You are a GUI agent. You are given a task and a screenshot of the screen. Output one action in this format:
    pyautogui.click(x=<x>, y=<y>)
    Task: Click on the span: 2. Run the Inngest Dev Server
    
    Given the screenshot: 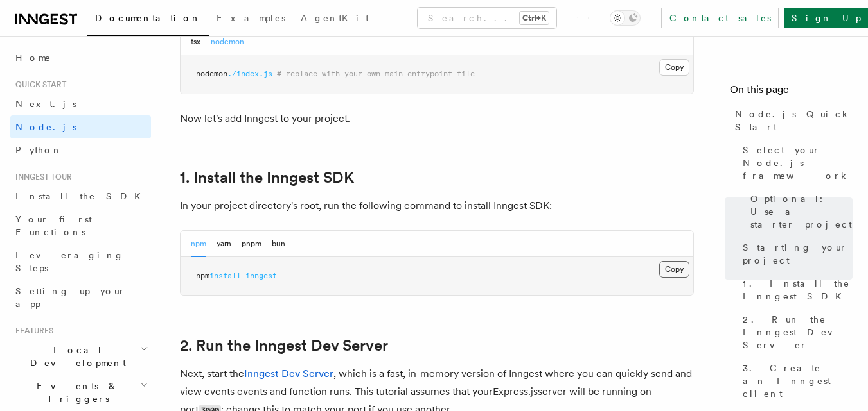 What is the action you would take?
    pyautogui.click(x=797, y=332)
    